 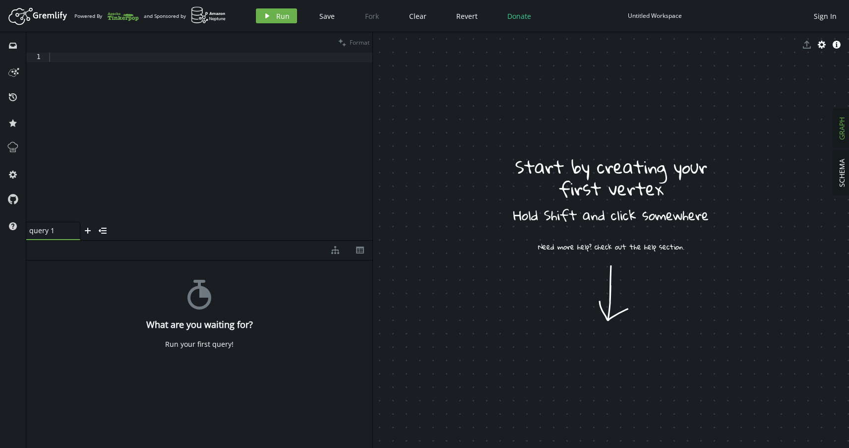 I want to click on h4: What are you waiting for?, so click(x=199, y=324).